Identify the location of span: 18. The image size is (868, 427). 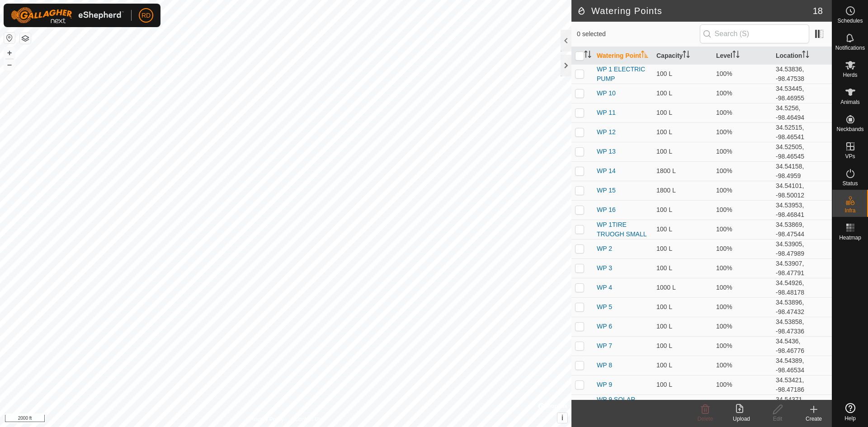
(818, 11).